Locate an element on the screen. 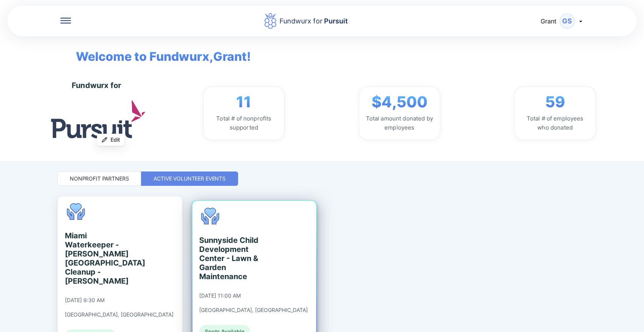  img: logo.jpg is located at coordinates (98, 119).